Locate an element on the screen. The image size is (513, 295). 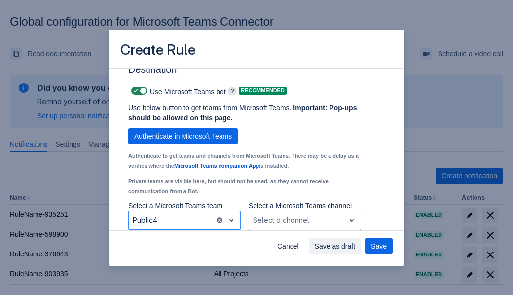
p: Select a Microsoft Teams team is located at coordinates (185, 205).